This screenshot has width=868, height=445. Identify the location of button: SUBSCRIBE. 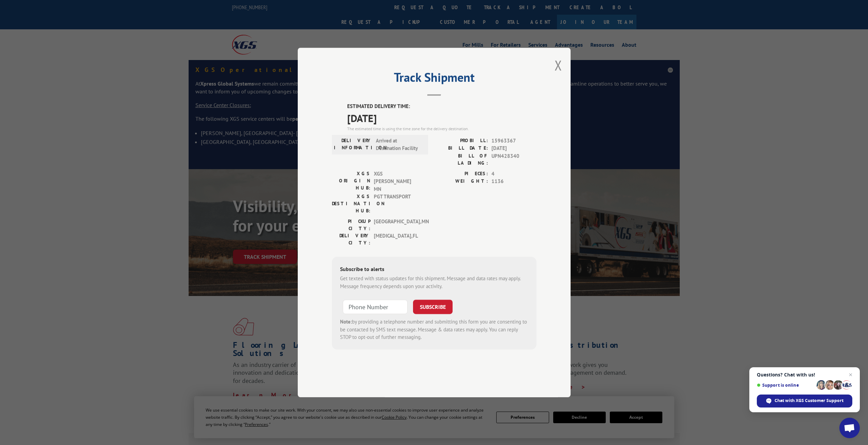
(433, 307).